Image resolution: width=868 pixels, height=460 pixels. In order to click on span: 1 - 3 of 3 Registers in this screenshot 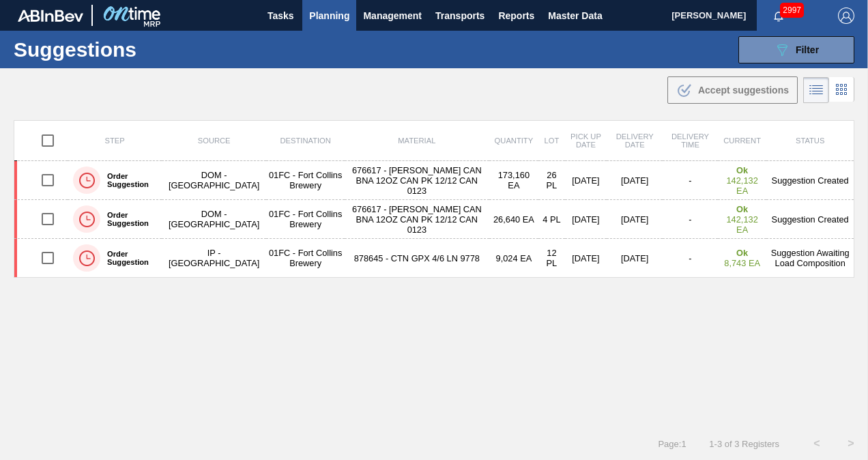, I will do `click(743, 443)`.